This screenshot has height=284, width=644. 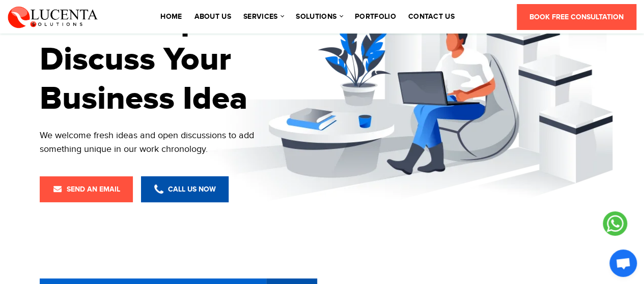 I want to click on span: Book Free Consultation, so click(x=576, y=17).